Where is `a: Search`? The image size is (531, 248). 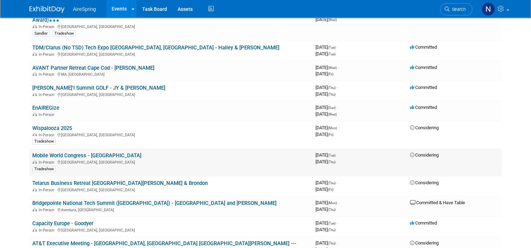
a: Search is located at coordinates (456, 9).